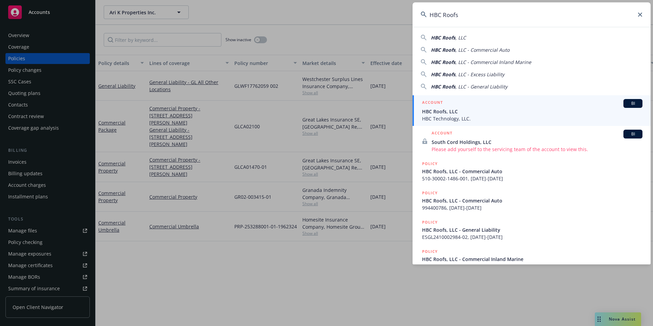 Image resolution: width=653 pixels, height=326 pixels. I want to click on input: Search..., so click(531, 15).